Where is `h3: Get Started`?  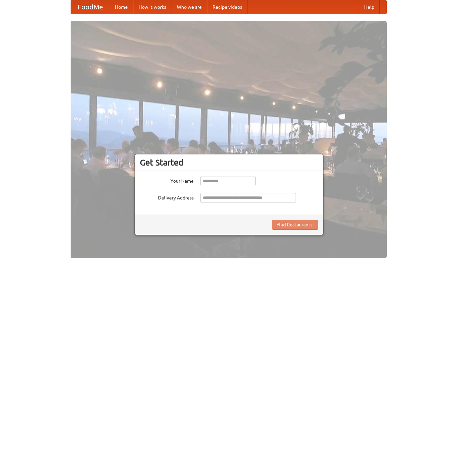
h3: Get Started is located at coordinates (229, 162).